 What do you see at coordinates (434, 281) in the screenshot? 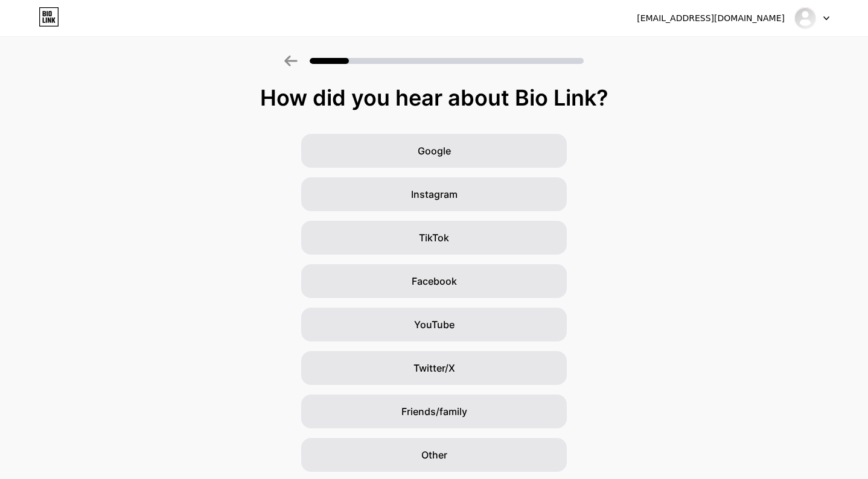
I see `span: Facebook` at bounding box center [434, 281].